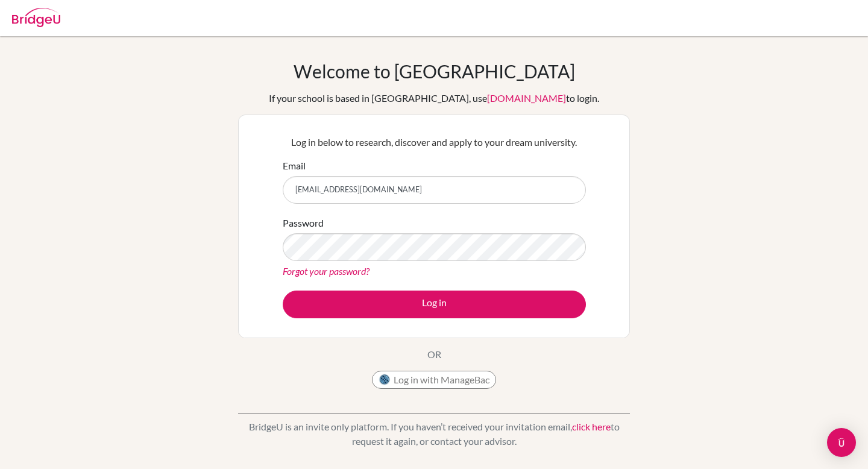 This screenshot has height=469, width=868. What do you see at coordinates (294, 166) in the screenshot?
I see `label: Email` at bounding box center [294, 166].